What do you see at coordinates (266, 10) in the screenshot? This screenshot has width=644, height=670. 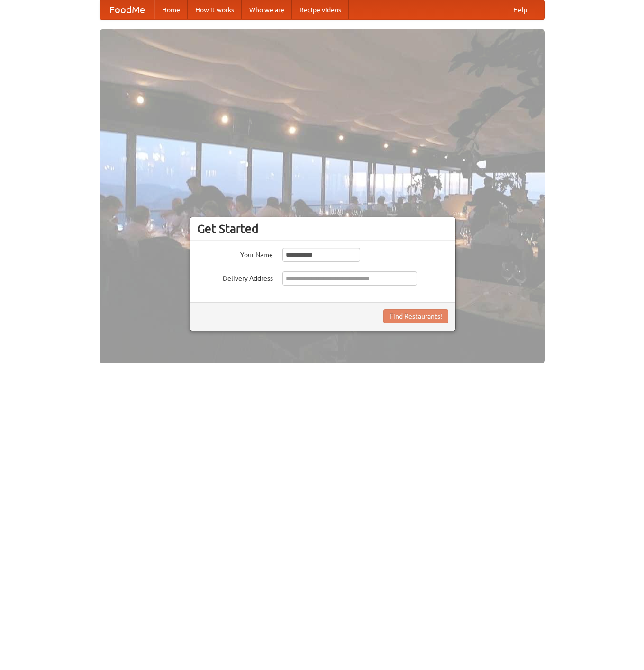 I see `a: Who we are` at bounding box center [266, 10].